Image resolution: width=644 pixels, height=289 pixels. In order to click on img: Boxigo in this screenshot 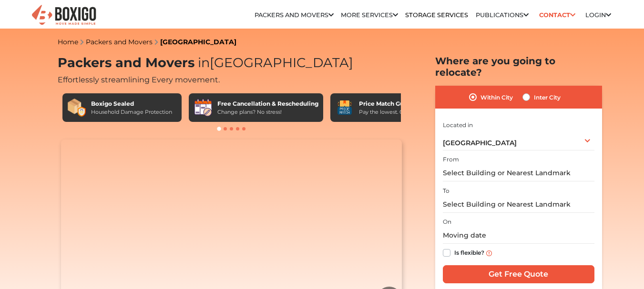, I will do `click(64, 15)`.